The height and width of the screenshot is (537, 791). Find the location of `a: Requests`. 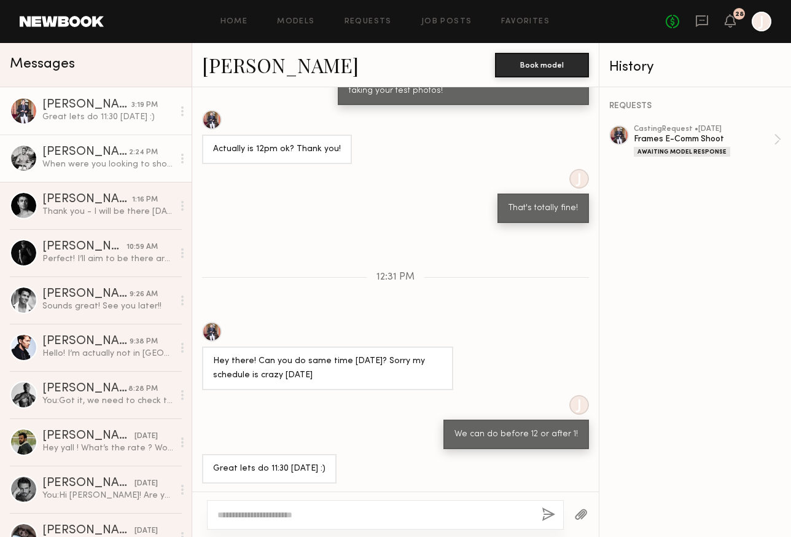

a: Requests is located at coordinates (368, 22).